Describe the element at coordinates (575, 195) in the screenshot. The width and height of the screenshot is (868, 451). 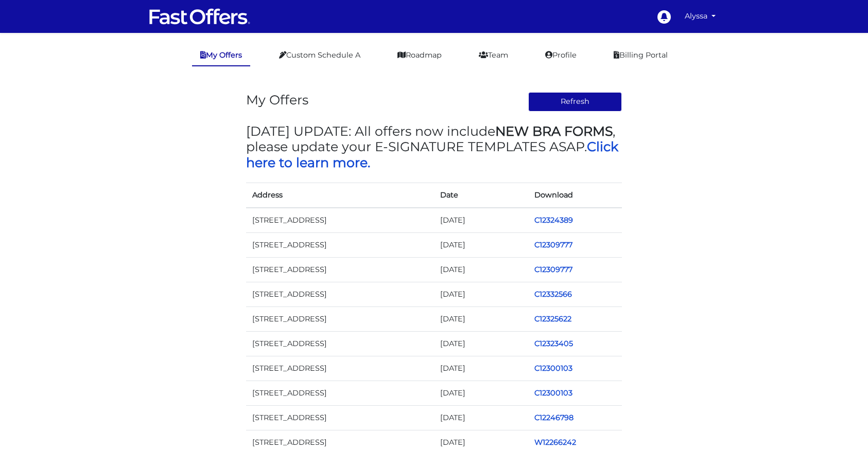
I see `th: Download` at that location.